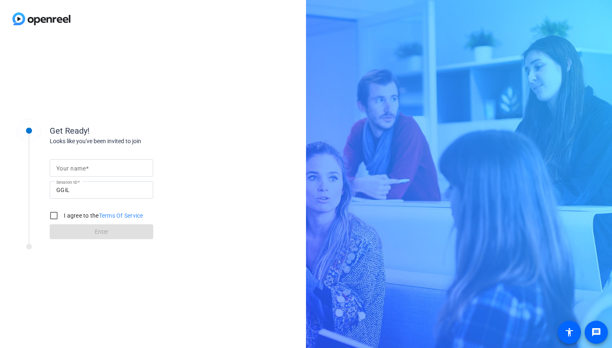 This screenshot has width=612, height=348. What do you see at coordinates (133, 141) in the screenshot?
I see `div: Looks like you've been invited to join` at bounding box center [133, 141].